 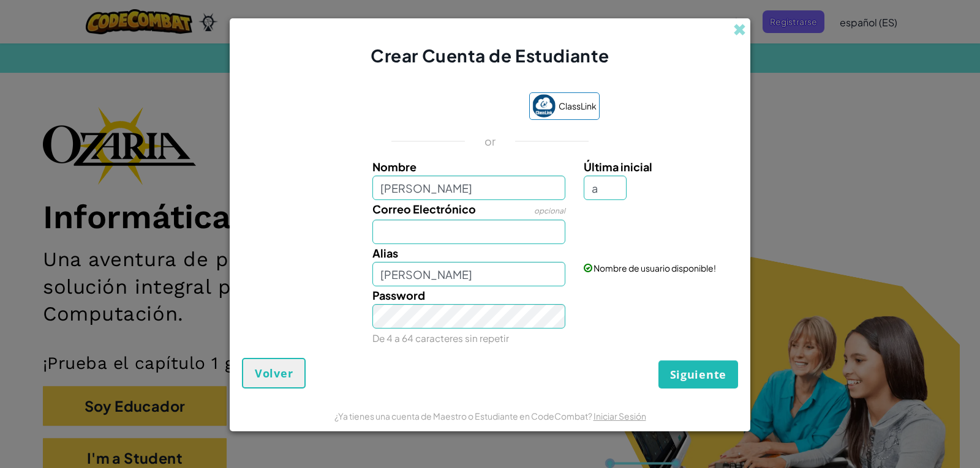 I want to click on small: De 4 a 64 caracteres sin repetir, so click(x=440, y=338).